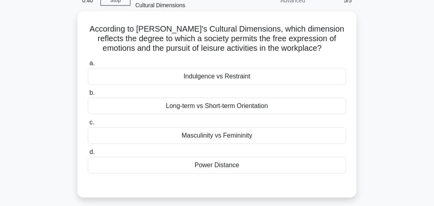 The image size is (434, 206). What do you see at coordinates (92, 92) in the screenshot?
I see `span: b.` at bounding box center [92, 92].